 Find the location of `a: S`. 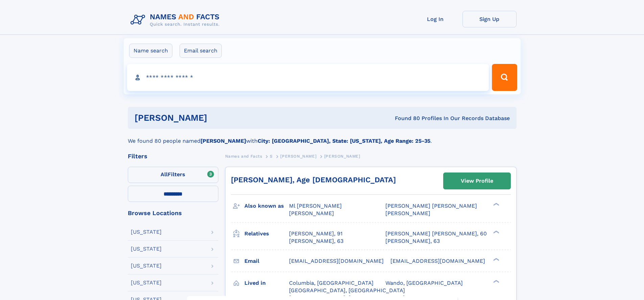

a: S is located at coordinates (271, 156).